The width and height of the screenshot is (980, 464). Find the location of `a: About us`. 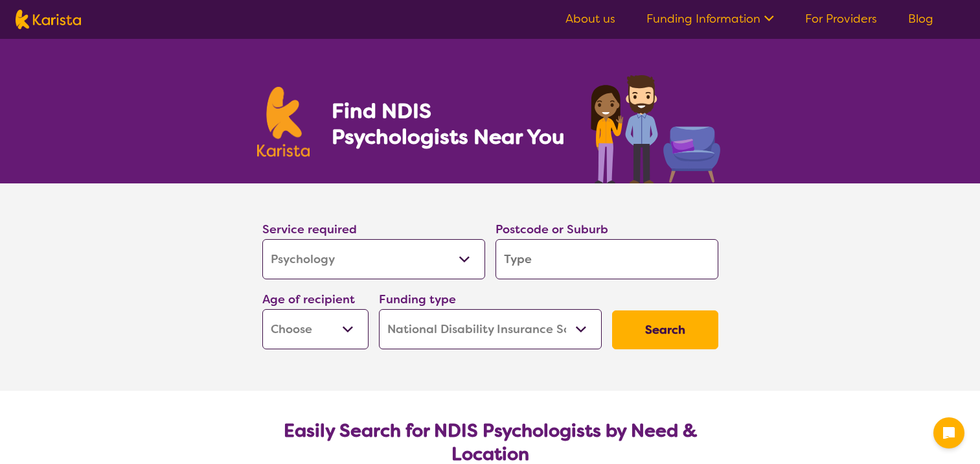

a: About us is located at coordinates (590, 19).